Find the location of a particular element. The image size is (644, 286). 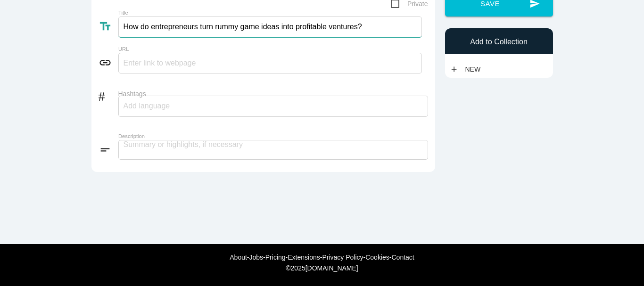

label: URL is located at coordinates (242, 49).